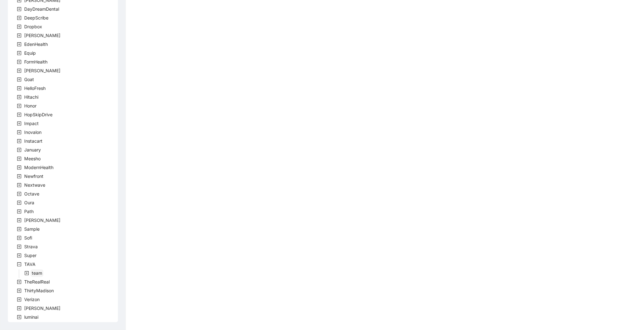 The width and height of the screenshot is (644, 330). I want to click on span: Inovalon, so click(33, 132).